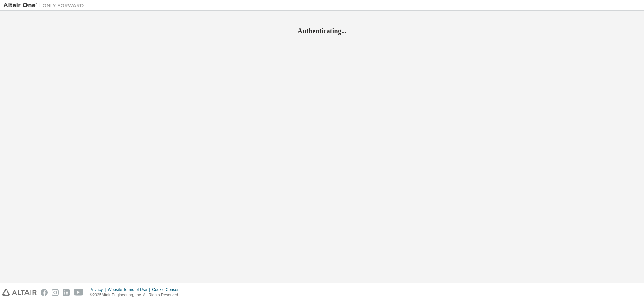 This screenshot has height=302, width=644. Describe the element at coordinates (99, 290) in the screenshot. I see `div: Privacy` at that location.